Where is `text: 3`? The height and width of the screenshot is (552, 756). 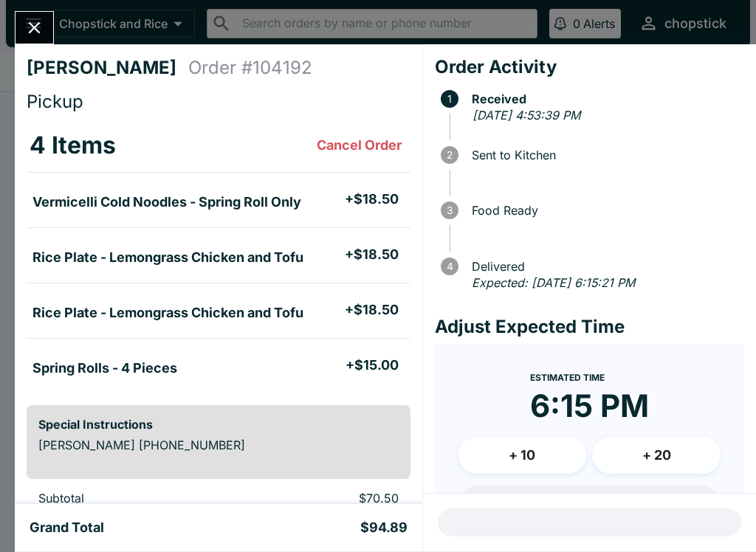 text: 3 is located at coordinates (449, 210).